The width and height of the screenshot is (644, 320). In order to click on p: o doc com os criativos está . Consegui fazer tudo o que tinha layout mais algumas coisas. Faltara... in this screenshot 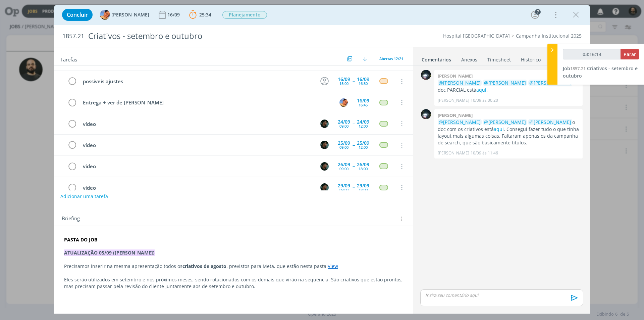, I will do `click(509, 133)`.